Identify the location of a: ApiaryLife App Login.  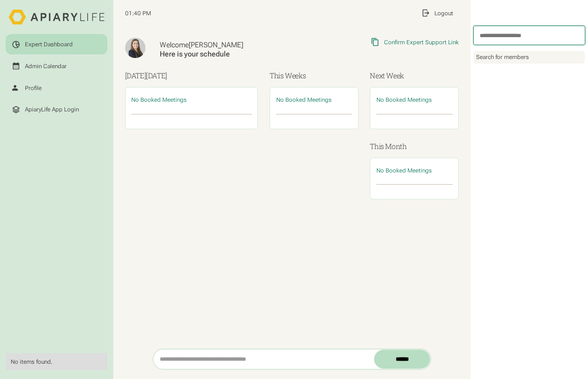
(56, 110).